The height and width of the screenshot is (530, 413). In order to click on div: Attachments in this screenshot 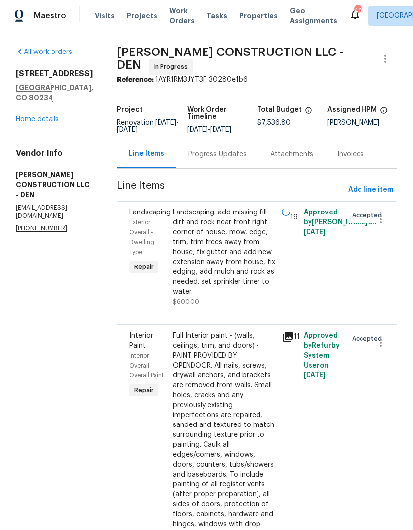, I will do `click(292, 154)`.